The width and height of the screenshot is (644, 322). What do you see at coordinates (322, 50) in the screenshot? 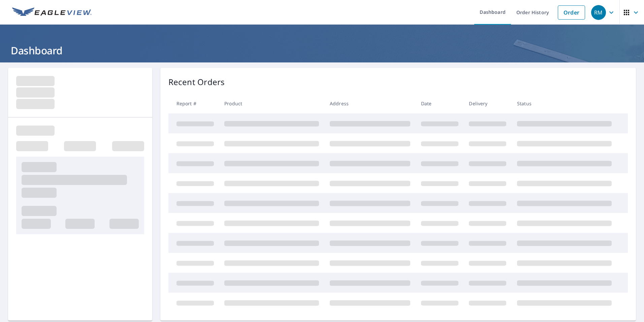
I see `h1: Dashboard` at bounding box center [322, 50].